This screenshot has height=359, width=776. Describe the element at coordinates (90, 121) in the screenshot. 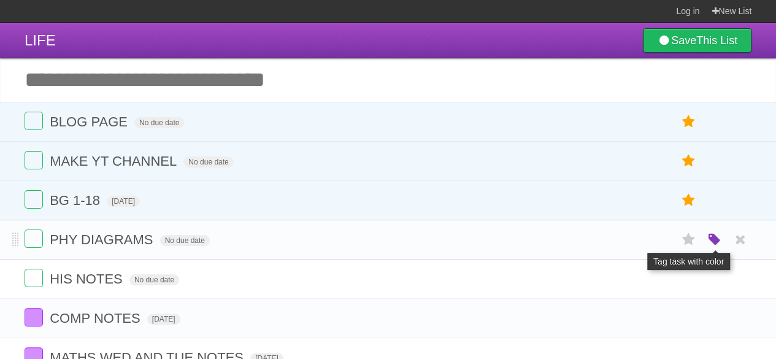

I see `span: BLOG PAGE` at that location.